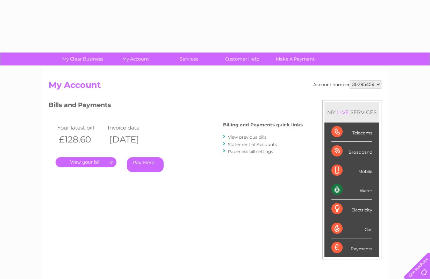 Image resolution: width=430 pixels, height=279 pixels. What do you see at coordinates (352, 112) in the screenshot?
I see `div: MY SERVICES` at bounding box center [352, 112].